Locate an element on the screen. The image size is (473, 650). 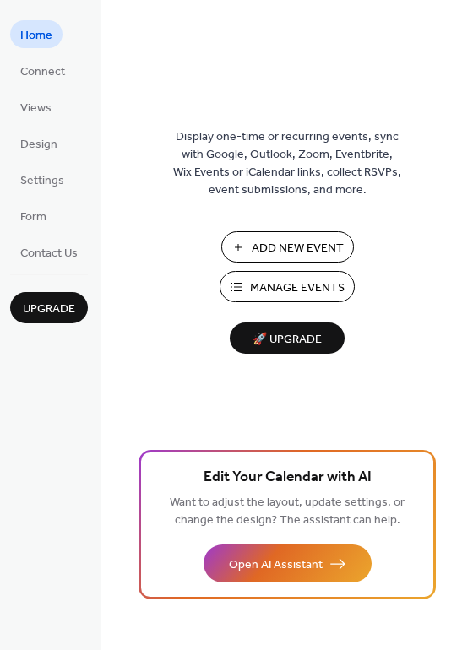
a: Design is located at coordinates (39, 143).